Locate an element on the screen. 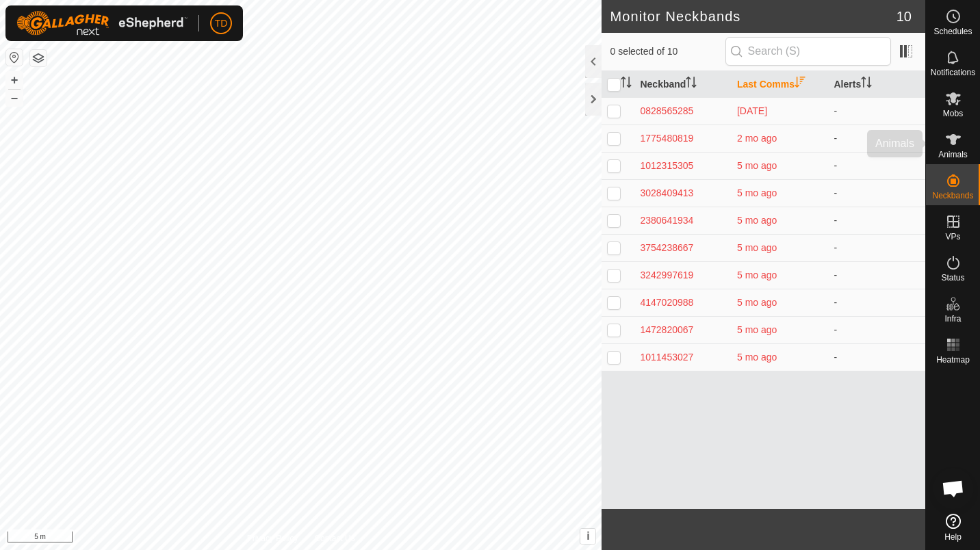 The width and height of the screenshot is (980, 550). a: Contact Us is located at coordinates (334, 538).